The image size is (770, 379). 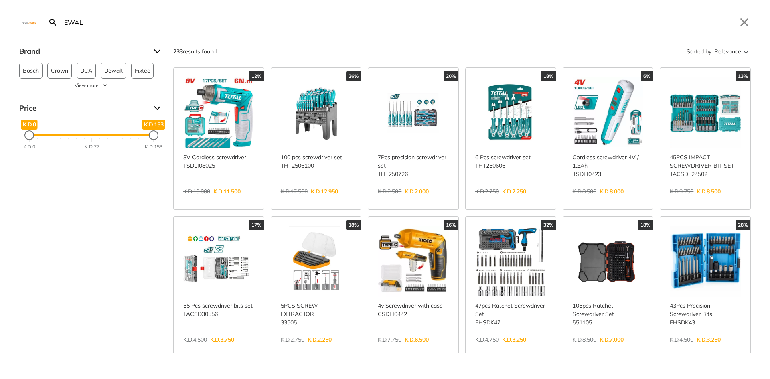 I want to click on span: Price, so click(x=83, y=108).